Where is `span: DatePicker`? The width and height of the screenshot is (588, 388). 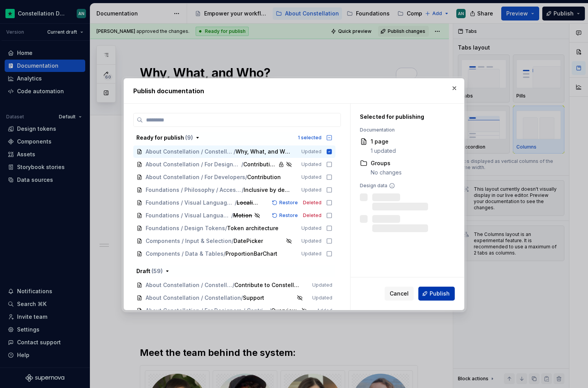 span: DatePicker is located at coordinates (249, 241).